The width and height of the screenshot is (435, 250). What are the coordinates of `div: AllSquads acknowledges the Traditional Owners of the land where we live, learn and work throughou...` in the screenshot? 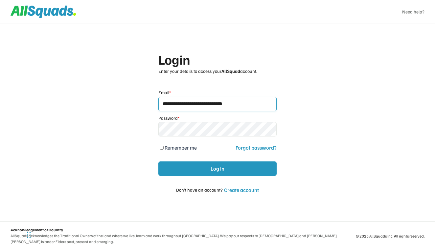 It's located at (175, 239).